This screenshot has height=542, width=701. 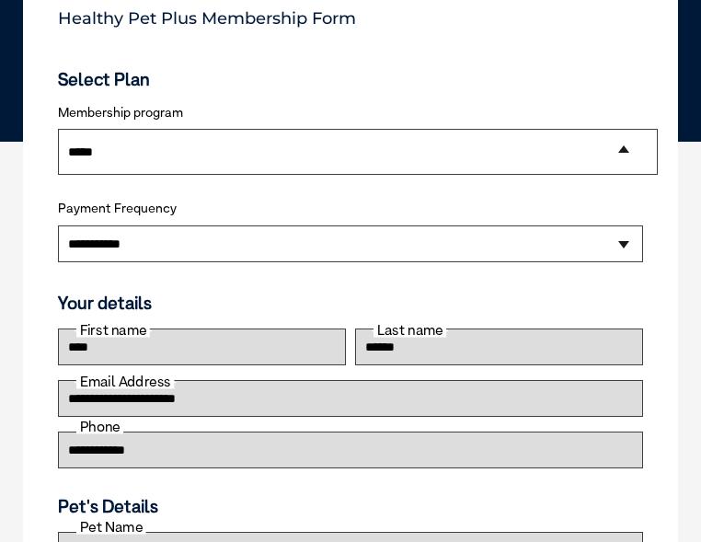 What do you see at coordinates (351, 506) in the screenshot?
I see `h3: Pet's Details` at bounding box center [351, 506].